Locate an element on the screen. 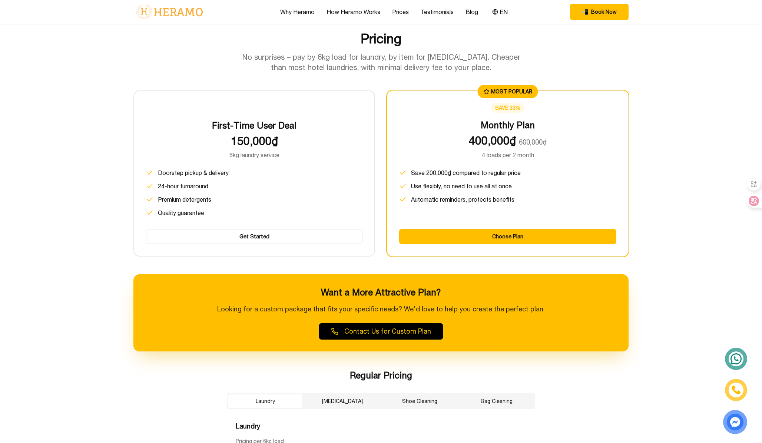  p: 4 loads per 2 month is located at coordinates (508, 155).